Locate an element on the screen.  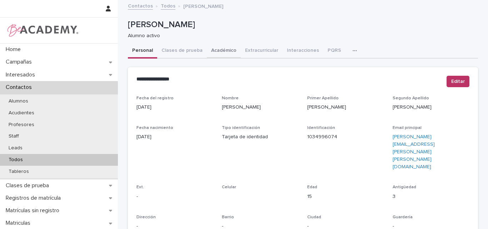
span: Dirección is located at coordinates (146, 217).